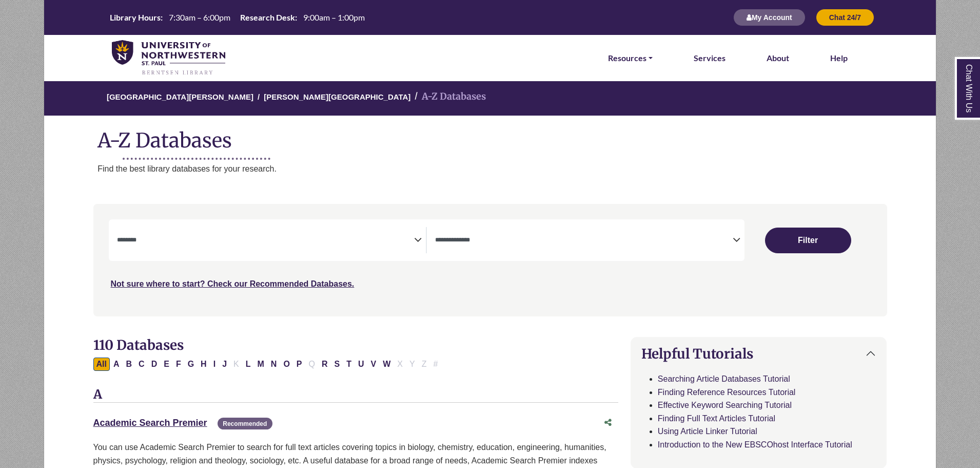  Describe the element at coordinates (274, 364) in the screenshot. I see `button: Filter Results N` at that location.